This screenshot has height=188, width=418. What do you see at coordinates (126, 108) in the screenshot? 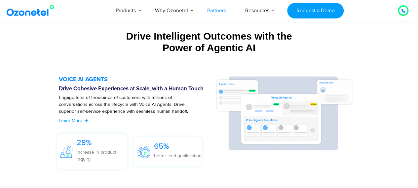
I see `p: Engage tens of thousands of customers with millions of conversations across the lifecycle with Vo...` at bounding box center [126, 108].